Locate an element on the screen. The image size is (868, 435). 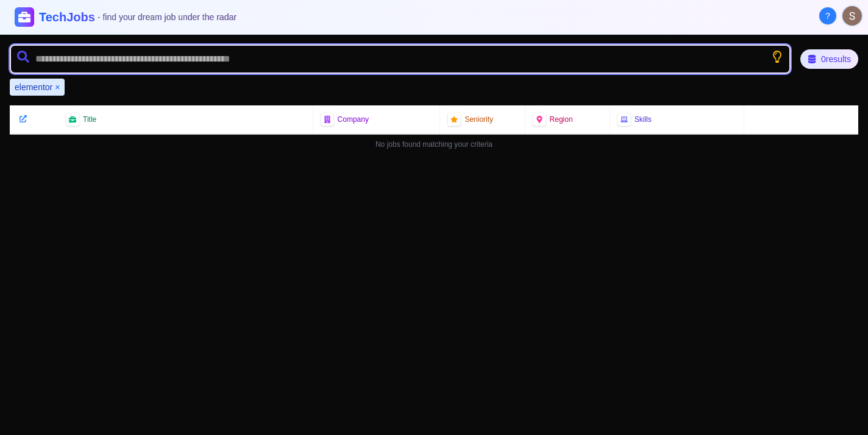
button: Remove elementor filter is located at coordinates (57, 87).